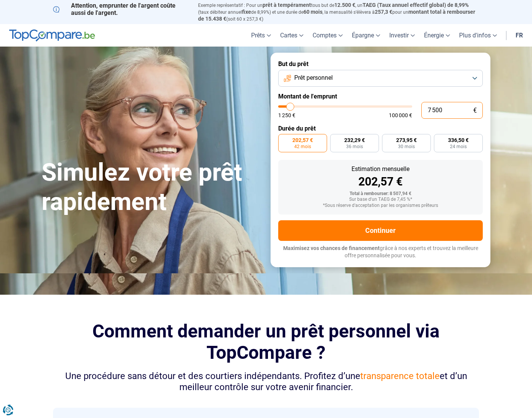 Image resolution: width=532 pixels, height=418 pixels. Describe the element at coordinates (402, 35) in the screenshot. I see `a: Investir` at that location.